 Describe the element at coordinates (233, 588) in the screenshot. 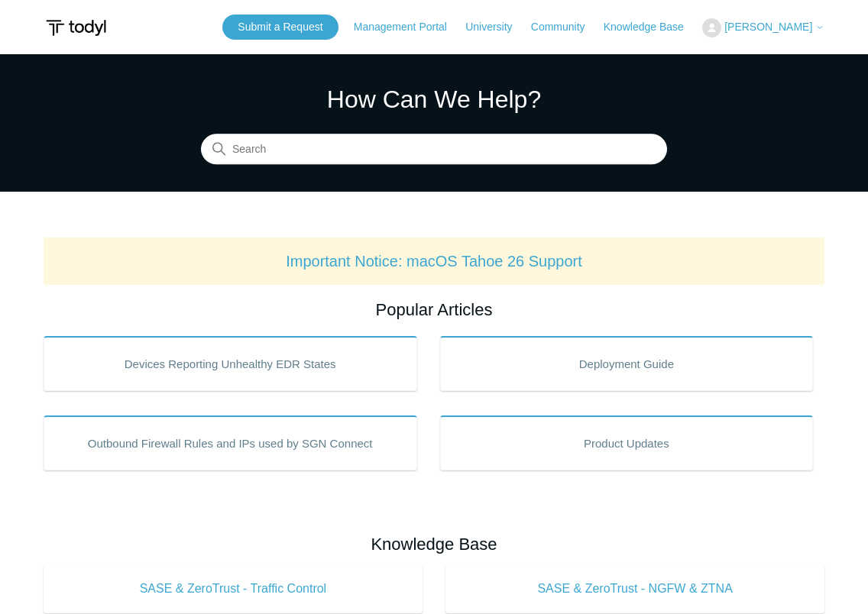

I see `a: SASE & ZeroTrust - Traffic Control` at that location.